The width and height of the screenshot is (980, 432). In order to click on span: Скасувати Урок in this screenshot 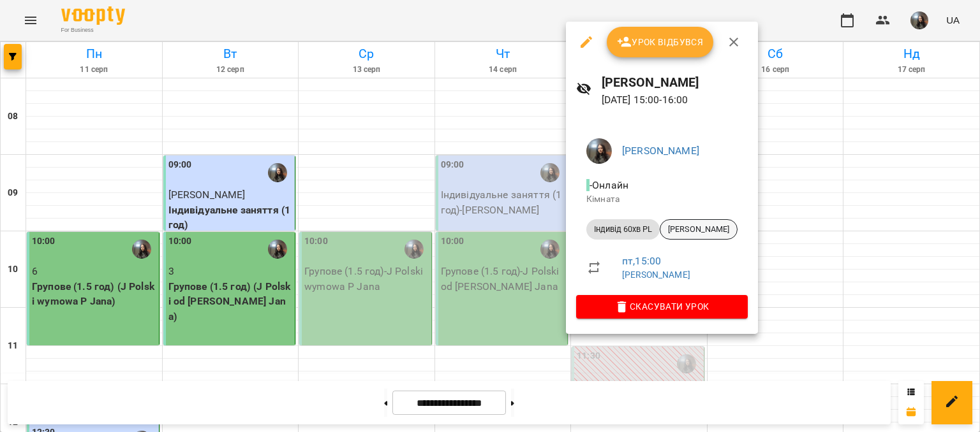, I will do `click(662, 307)`.